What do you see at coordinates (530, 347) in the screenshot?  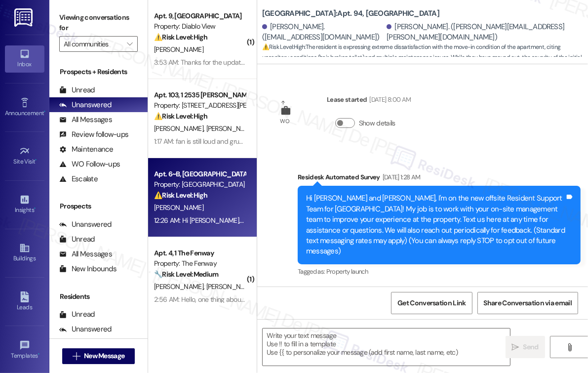 I see `span: Send` at bounding box center [530, 347].